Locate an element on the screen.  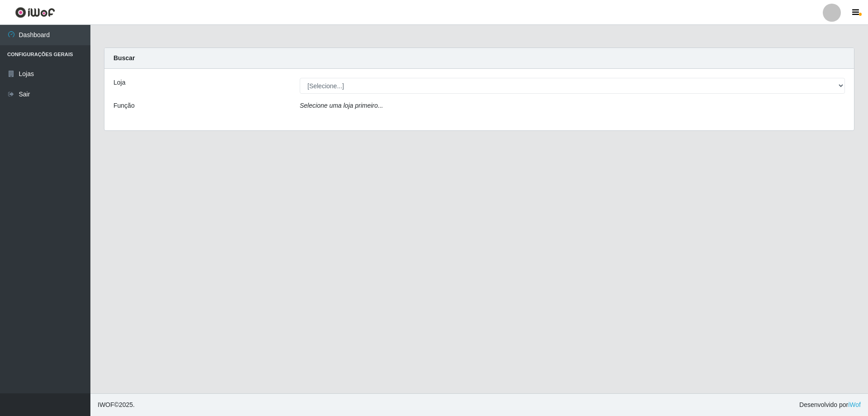
span: © 2025 . is located at coordinates (116, 405).